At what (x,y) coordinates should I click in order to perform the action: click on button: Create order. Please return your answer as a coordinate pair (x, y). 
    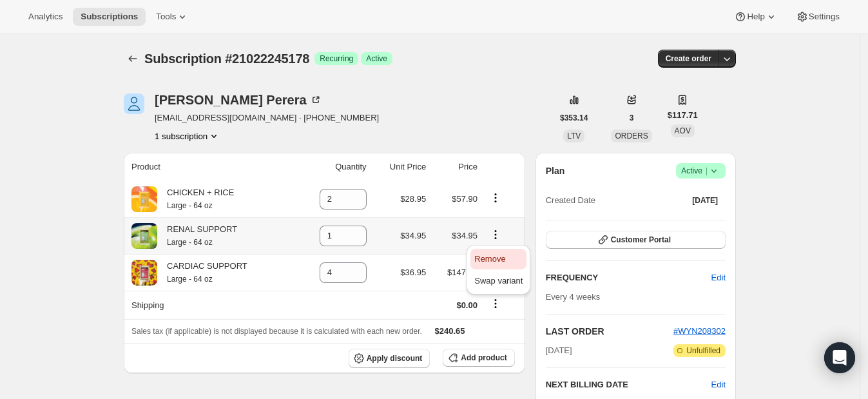
    Looking at the image, I should click on (688, 59).